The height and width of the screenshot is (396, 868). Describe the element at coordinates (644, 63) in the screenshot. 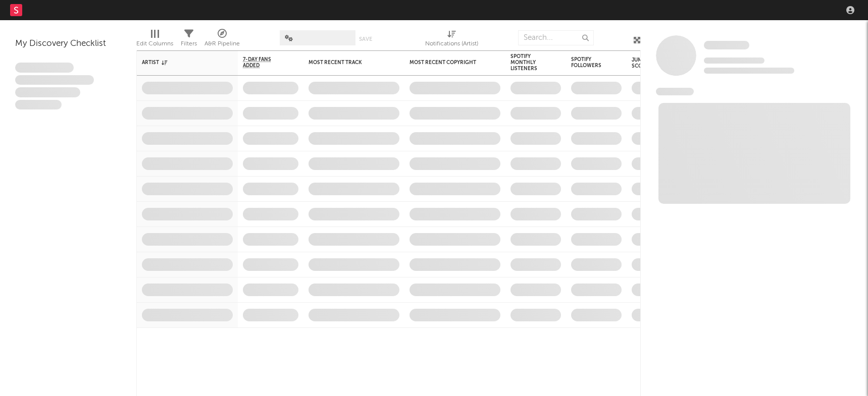

I see `div: Jump Score` at that location.